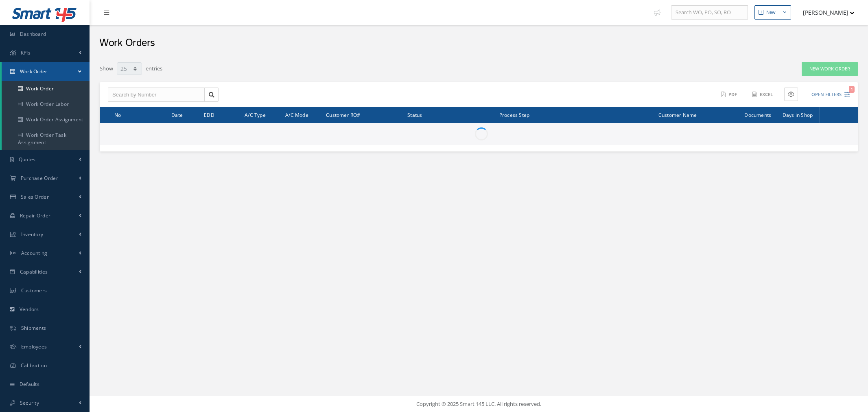 This screenshot has height=412, width=868. Describe the element at coordinates (34, 290) in the screenshot. I see `span: Customers` at that location.